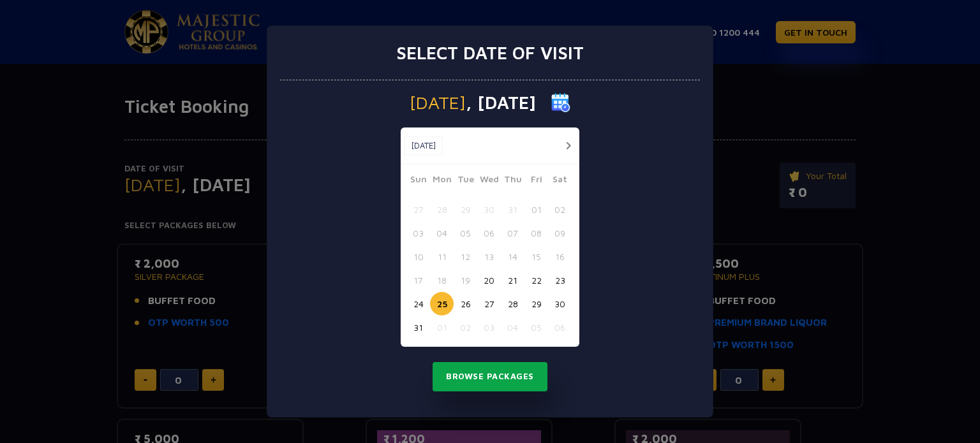 The height and width of the screenshot is (443, 980). Describe the element at coordinates (559, 280) in the screenshot. I see `button: 23` at that location.